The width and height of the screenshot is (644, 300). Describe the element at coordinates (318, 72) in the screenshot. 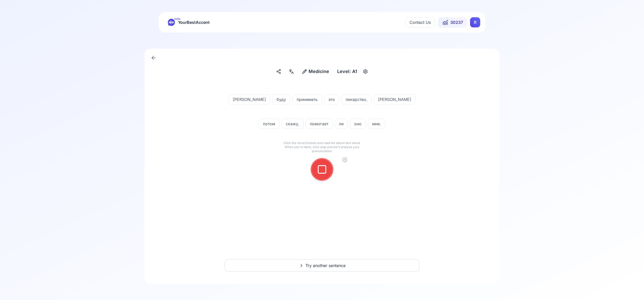

I see `span: Medicine` at that location.